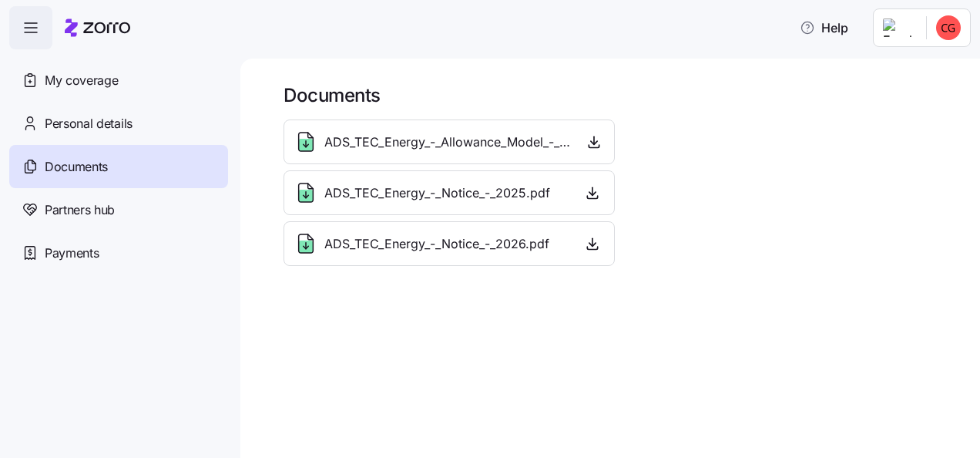  Describe the element at coordinates (88, 124) in the screenshot. I see `span: Personal details` at that location.